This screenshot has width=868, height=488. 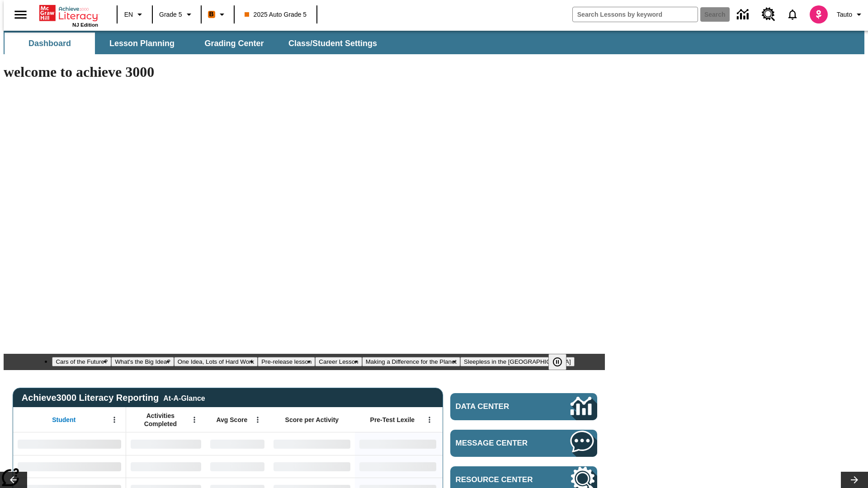 What do you see at coordinates (523, 444) in the screenshot?
I see `a: Message Center` at bounding box center [523, 444].